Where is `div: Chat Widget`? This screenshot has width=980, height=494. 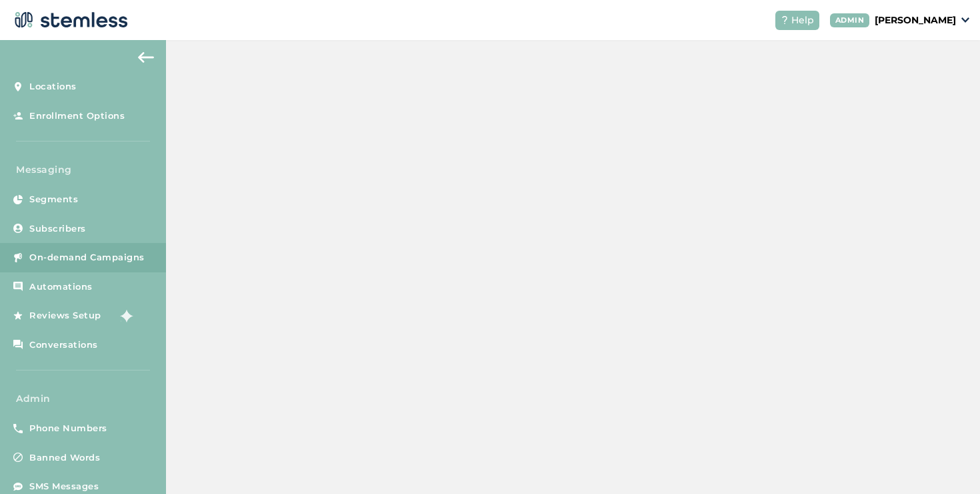 div: Chat Widget is located at coordinates (947, 462).